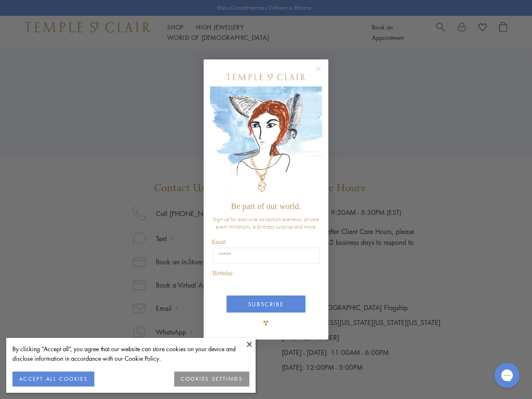  I want to click on img: TSC, so click(266, 323).